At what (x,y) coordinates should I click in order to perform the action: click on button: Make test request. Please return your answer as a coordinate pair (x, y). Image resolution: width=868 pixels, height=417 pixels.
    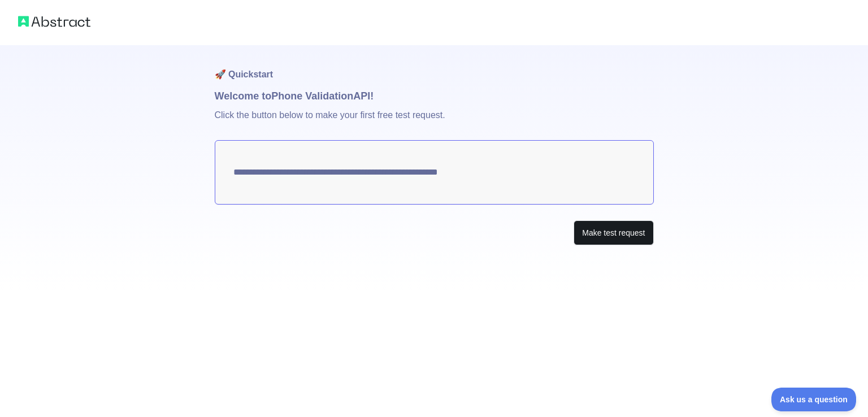
    Looking at the image, I should click on (613, 233).